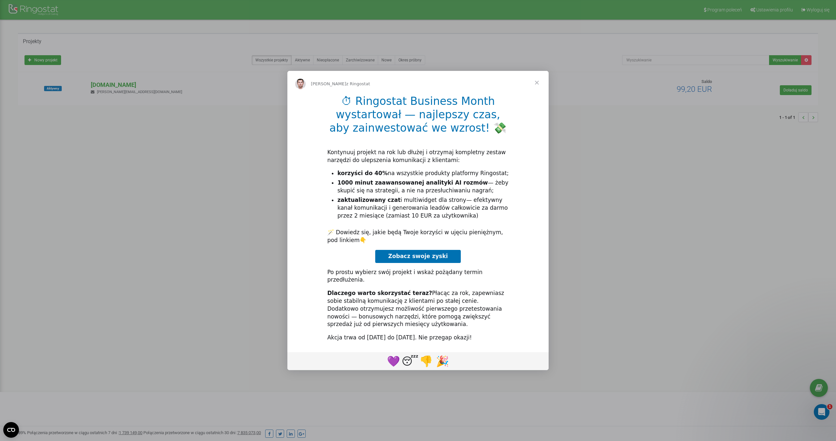  What do you see at coordinates (418, 117) in the screenshot?
I see `h1: ⏱ Ringostat Business Month wystartował — najlepszy czas, aby zainwestować we wzrost! 💸` at bounding box center [418, 117].